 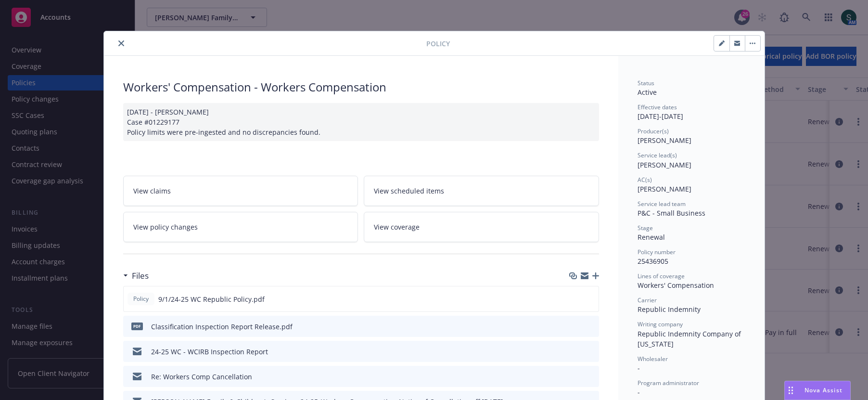 I want to click on span: Program administrator, so click(x=668, y=383).